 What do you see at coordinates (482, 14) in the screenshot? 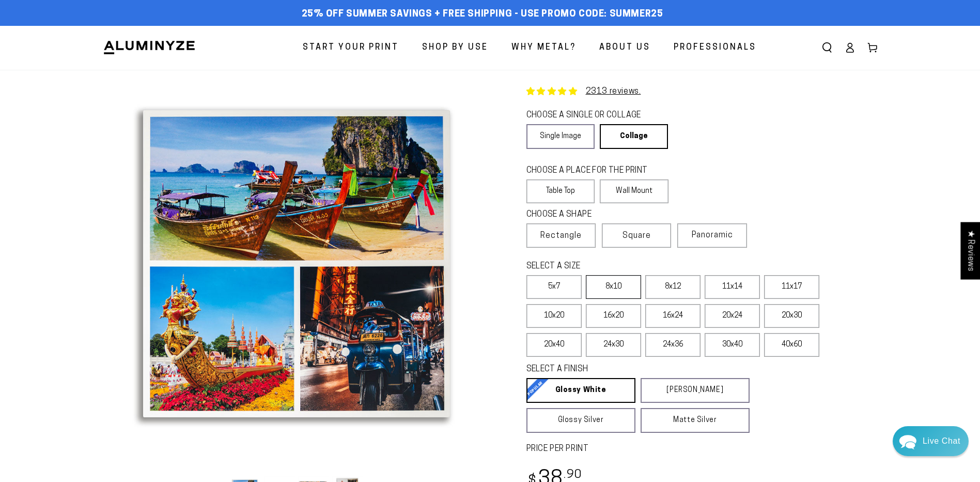
I see `span: 25% off Summer Savings + Free Shipping - Use Promo Code: SUMMER25` at bounding box center [482, 14].